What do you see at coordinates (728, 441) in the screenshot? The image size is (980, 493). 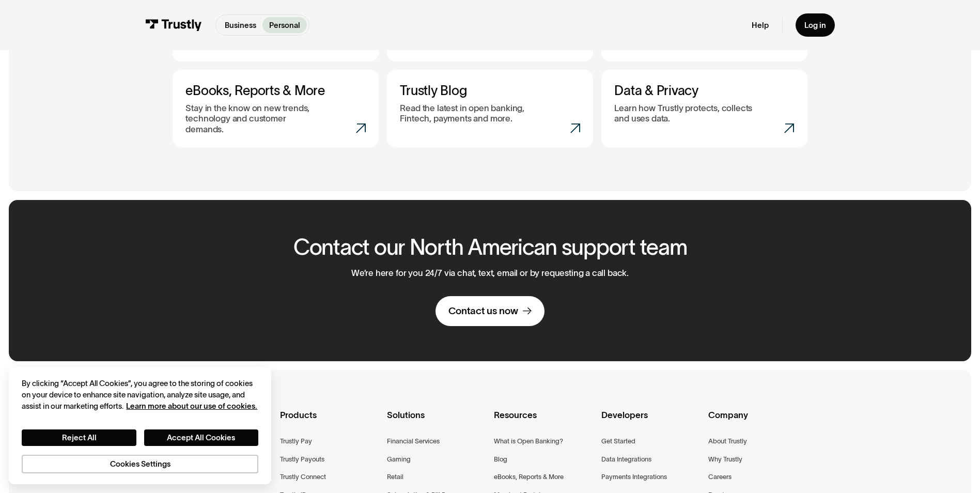 I see `a: About Trustly` at bounding box center [728, 441].